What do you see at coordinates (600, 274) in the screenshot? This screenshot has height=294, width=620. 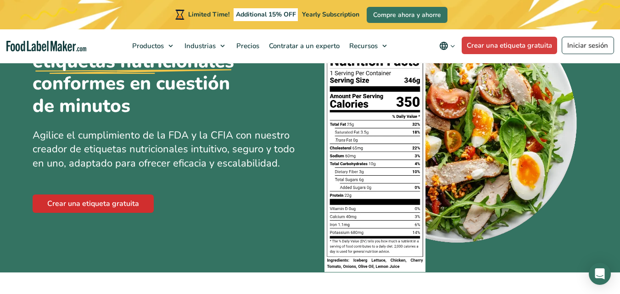 I see `div: Open Intercom Messenger` at bounding box center [600, 274].